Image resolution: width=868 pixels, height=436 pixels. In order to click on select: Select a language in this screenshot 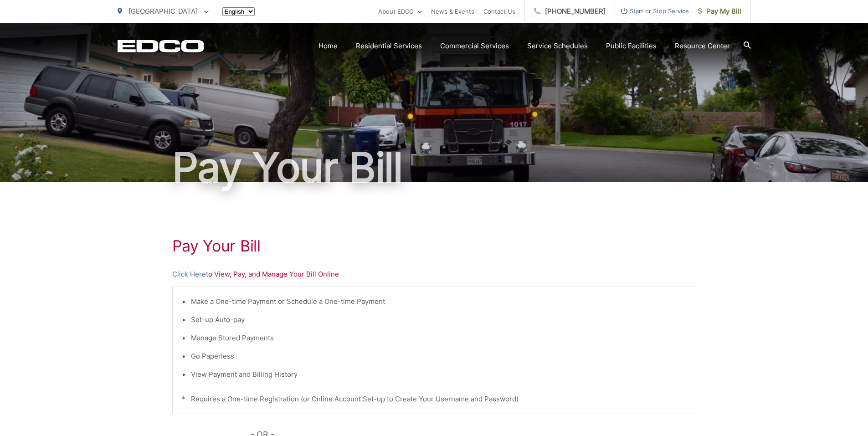, I will do `click(238, 11)`.